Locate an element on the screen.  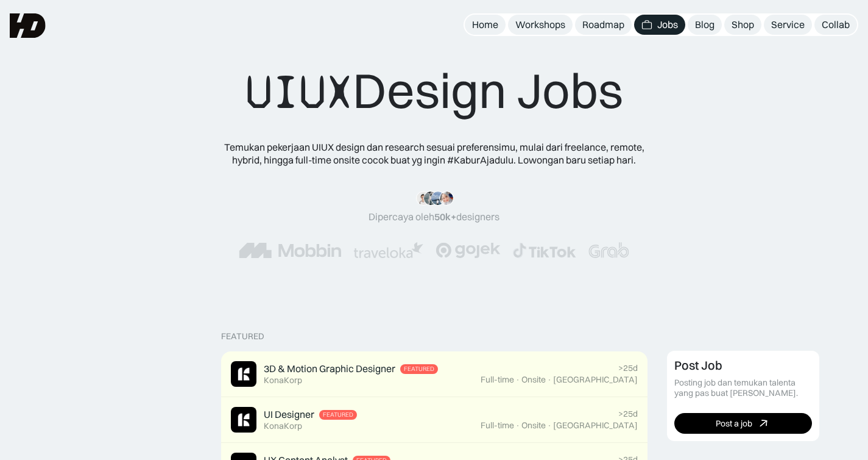
a: Blog is located at coordinates (705, 25).